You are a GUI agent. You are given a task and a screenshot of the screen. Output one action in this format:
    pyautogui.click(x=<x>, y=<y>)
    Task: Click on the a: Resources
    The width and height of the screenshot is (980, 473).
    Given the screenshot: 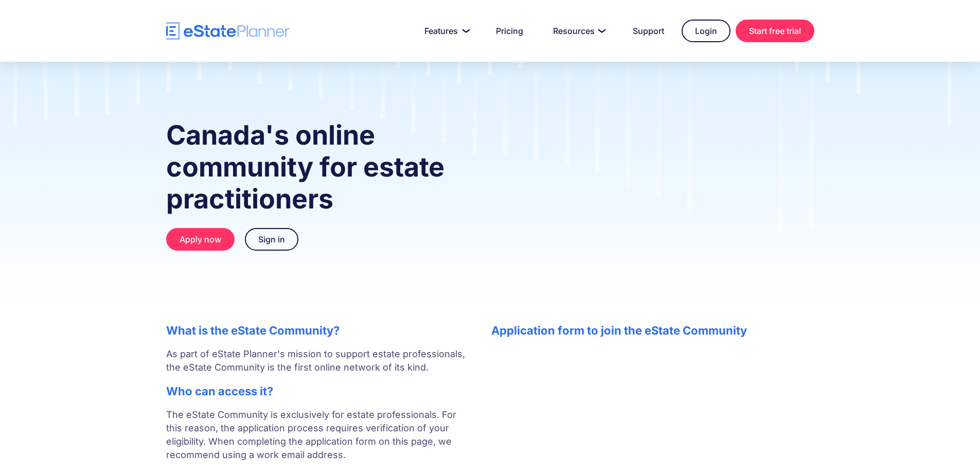 What is the action you would take?
    pyautogui.click(x=578, y=31)
    